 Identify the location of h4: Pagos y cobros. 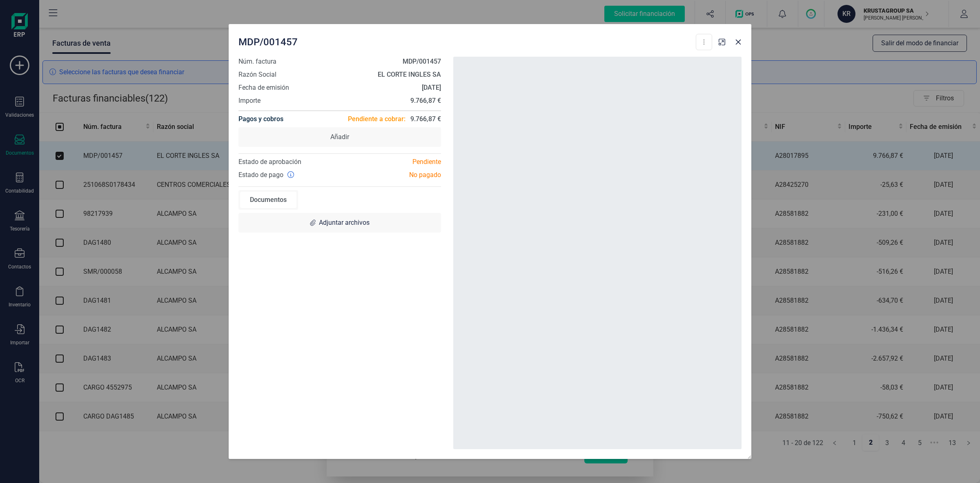
(261, 119).